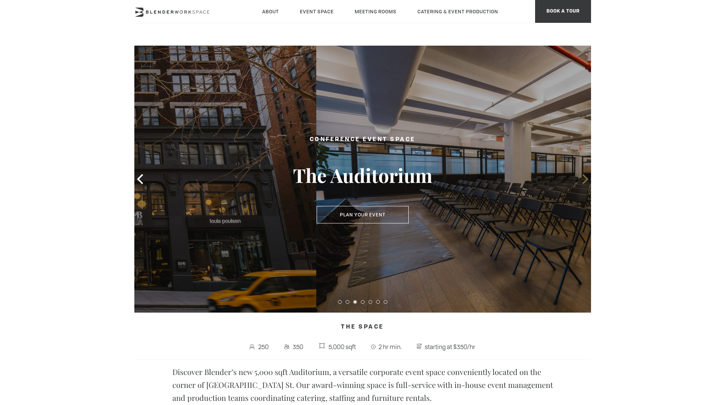 Image resolution: width=725 pixels, height=405 pixels. Describe the element at coordinates (363, 328) in the screenshot. I see `h4: The Space` at that location.